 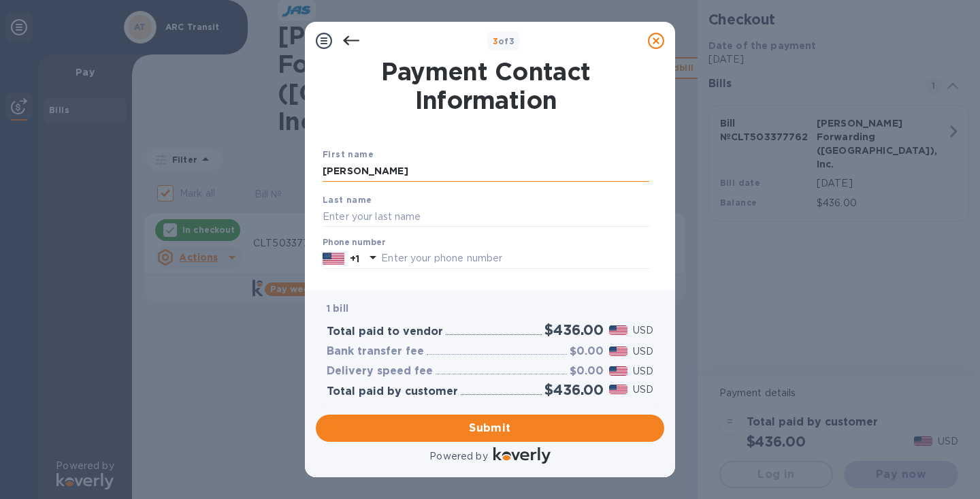 I want to click on label: Phone number, so click(x=354, y=243).